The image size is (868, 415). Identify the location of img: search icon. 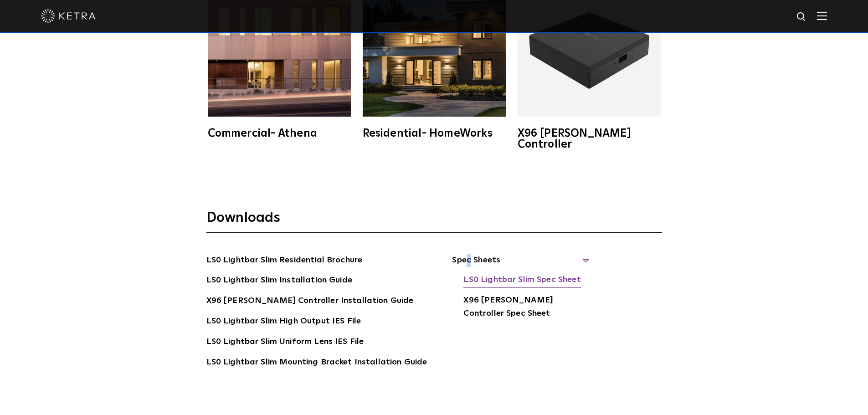
(802, 17).